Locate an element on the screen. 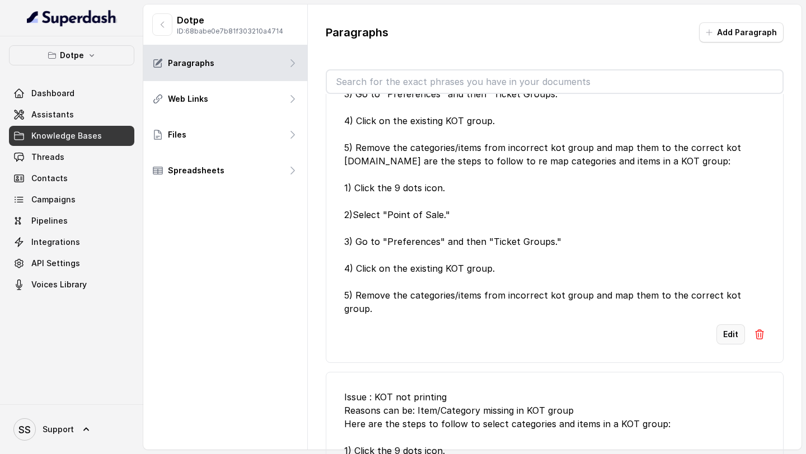  a: Threads is located at coordinates (72, 157).